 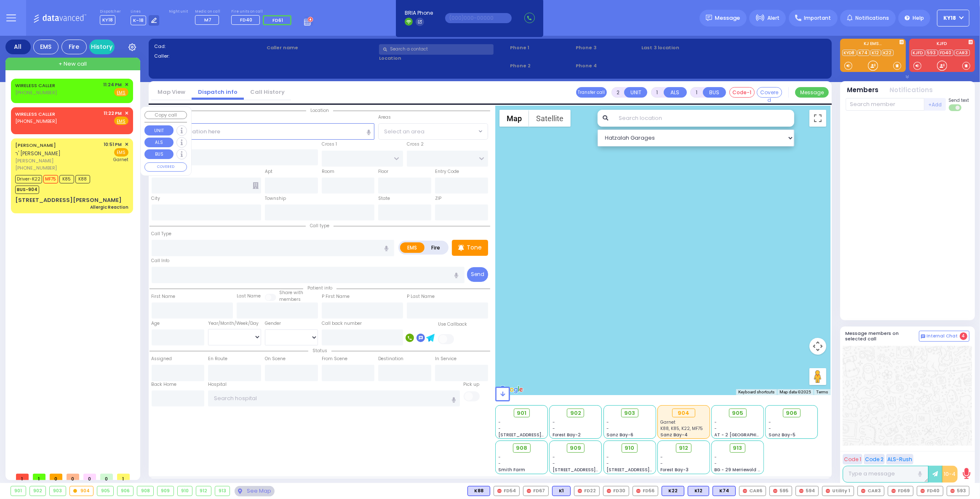 I want to click on button: Show satellite imagery, so click(x=550, y=119).